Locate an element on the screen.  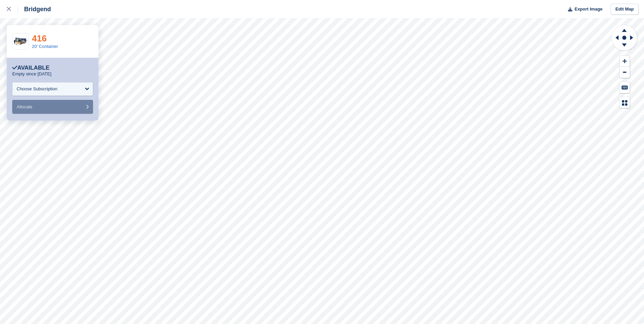
a: Edit Map is located at coordinates (625, 9).